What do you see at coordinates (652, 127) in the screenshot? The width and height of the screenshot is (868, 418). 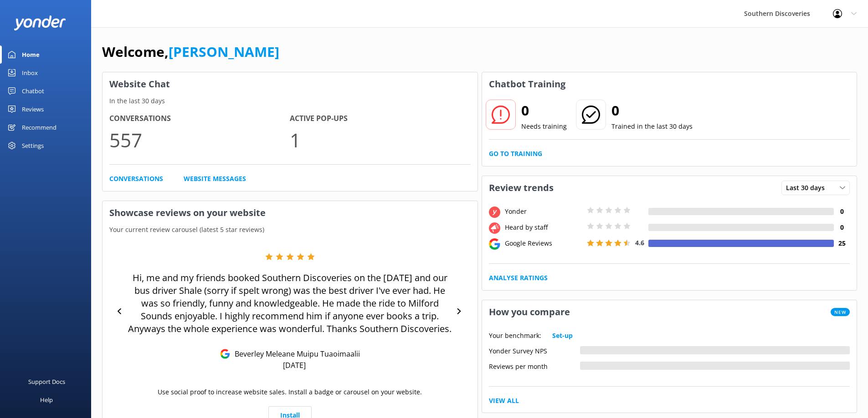 I see `p: Trained in the last 30 days` at bounding box center [652, 127].